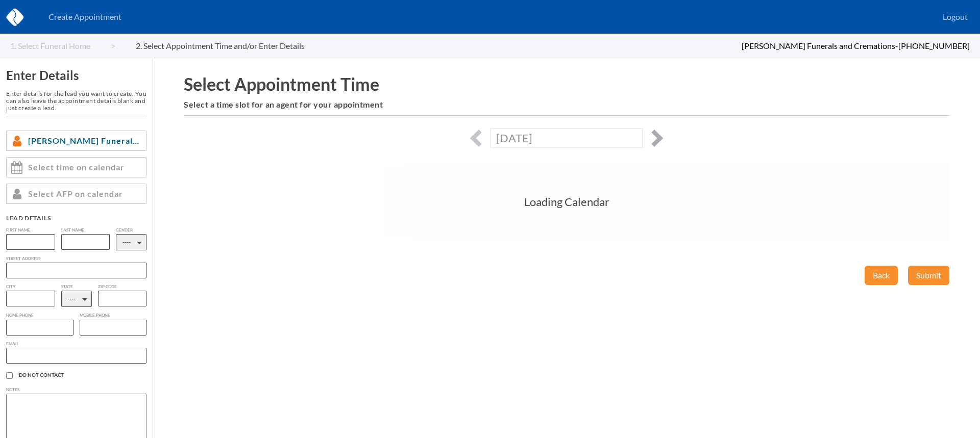 Image resolution: width=980 pixels, height=438 pixels. What do you see at coordinates (86, 230) in the screenshot?
I see `label: Last Name` at bounding box center [86, 230].